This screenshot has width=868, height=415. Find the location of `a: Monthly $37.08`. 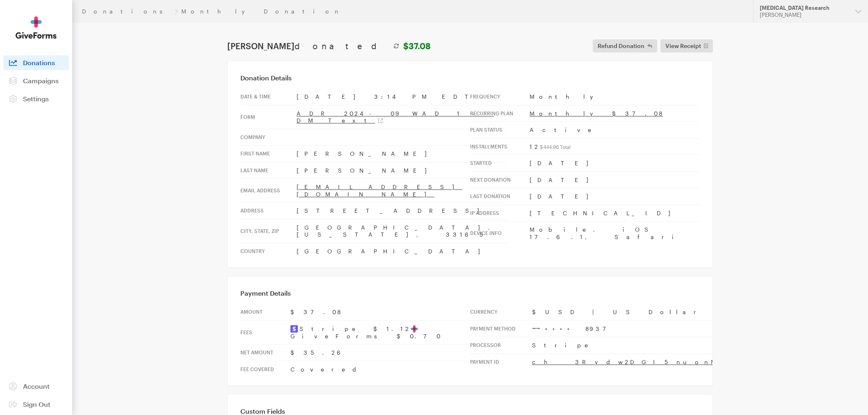

a: Monthly $37.08 is located at coordinates (596, 113).